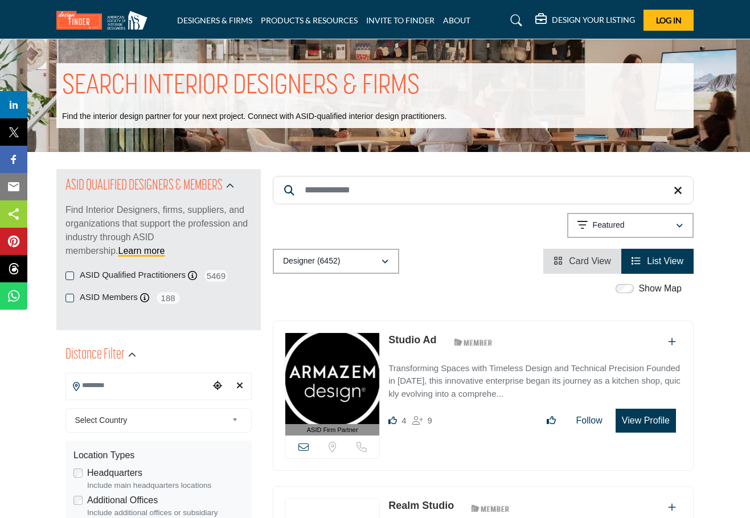  I want to click on div: Include main headquarters locations, so click(165, 486).